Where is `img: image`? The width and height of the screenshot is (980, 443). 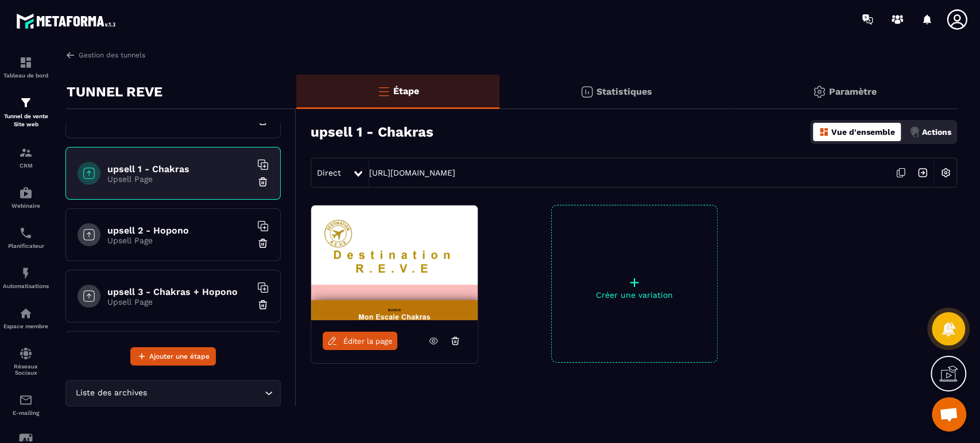 img: image is located at coordinates (395, 263).